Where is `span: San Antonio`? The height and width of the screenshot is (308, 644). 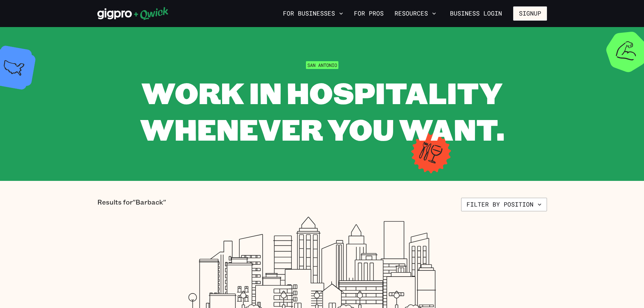 span: San Antonio is located at coordinates (322, 65).